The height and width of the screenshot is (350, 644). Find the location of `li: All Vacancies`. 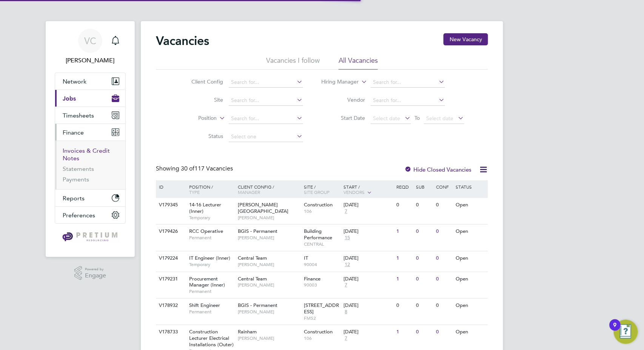

li: All Vacancies is located at coordinates (359, 63).